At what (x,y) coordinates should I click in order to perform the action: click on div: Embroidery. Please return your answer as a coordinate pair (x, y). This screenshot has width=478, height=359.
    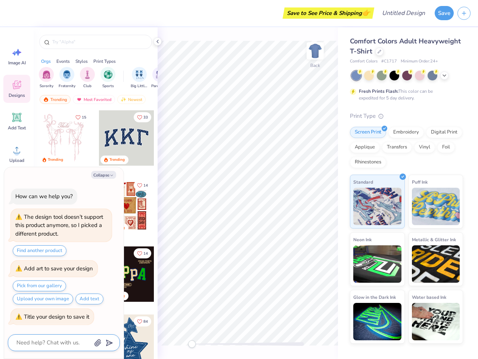
    Looking at the image, I should click on (406, 132).